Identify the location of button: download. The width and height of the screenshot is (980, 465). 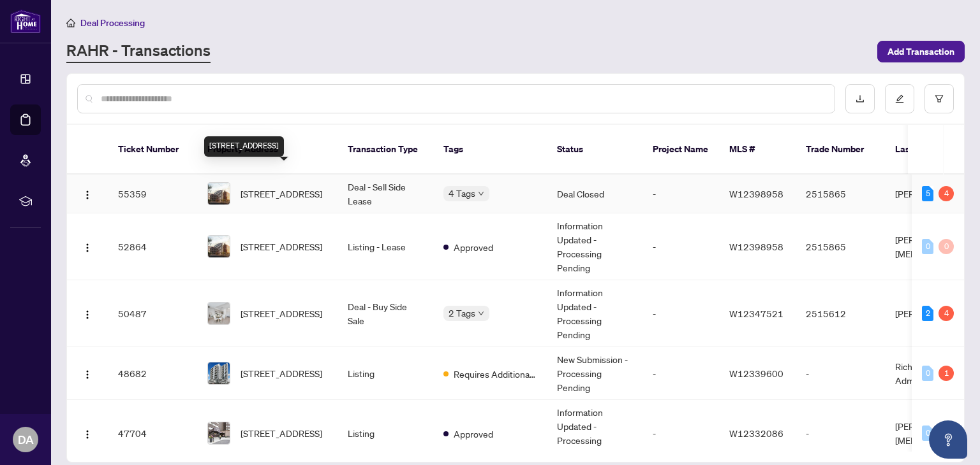
(860, 99).